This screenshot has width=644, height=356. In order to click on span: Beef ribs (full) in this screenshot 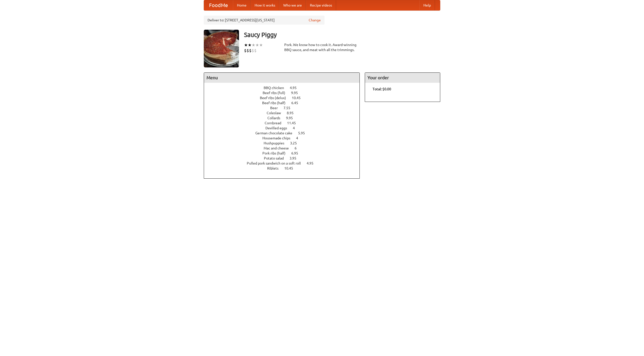, I will do `click(276, 93)`.